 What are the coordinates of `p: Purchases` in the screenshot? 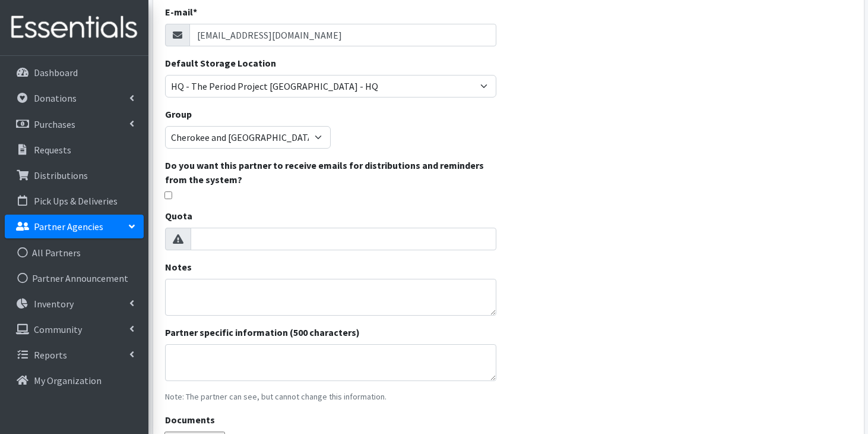 It's located at (54, 124).